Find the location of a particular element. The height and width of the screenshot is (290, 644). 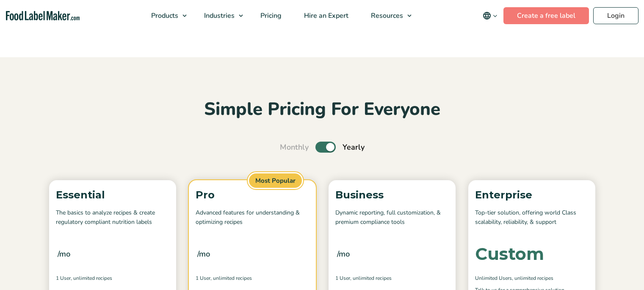

label: Toggle is located at coordinates (325, 147).